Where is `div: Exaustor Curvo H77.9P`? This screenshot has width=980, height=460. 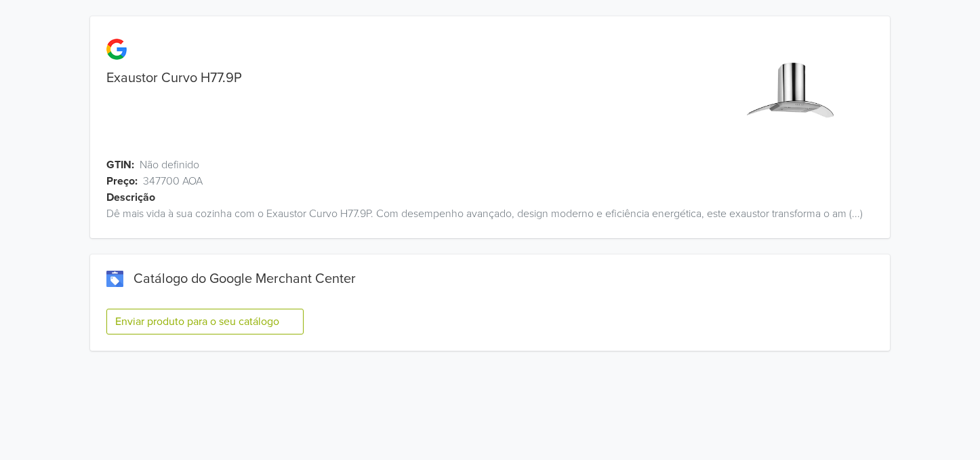
div: Exaustor Curvo H77.9P is located at coordinates (390, 78).